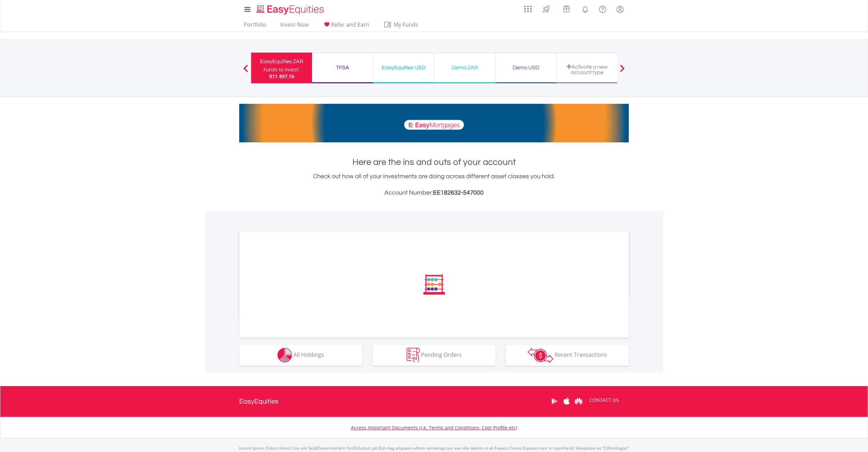 The width and height of the screenshot is (868, 452). What do you see at coordinates (567, 8) in the screenshot?
I see `a: Vouchers` at bounding box center [567, 8].